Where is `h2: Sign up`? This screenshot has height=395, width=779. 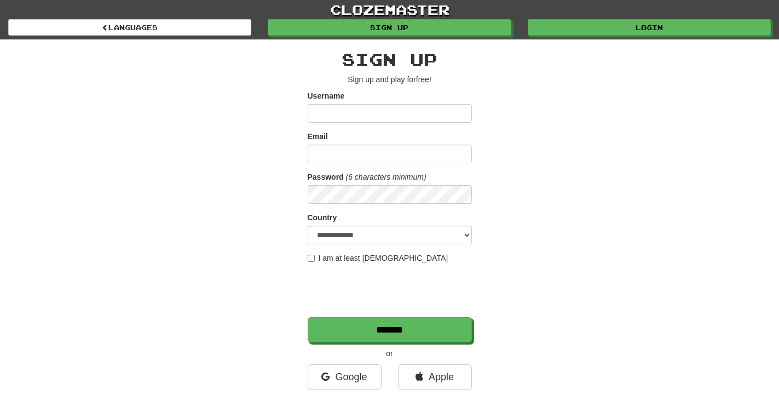
h2: Sign up is located at coordinates (390, 59).